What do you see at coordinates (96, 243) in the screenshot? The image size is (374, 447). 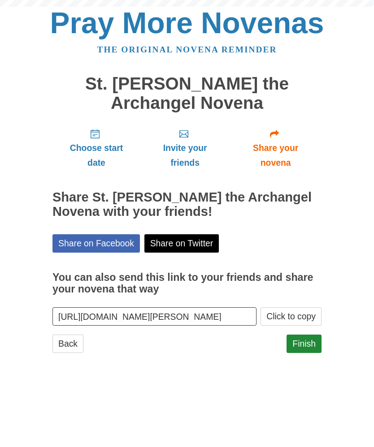 I see `a: Share on Facebook` at bounding box center [96, 243].